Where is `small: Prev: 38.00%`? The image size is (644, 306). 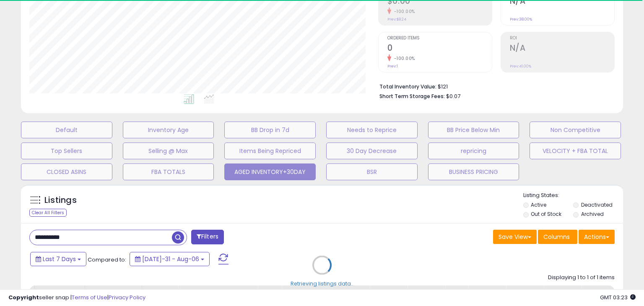
small: Prev: 38.00% is located at coordinates (521, 19).